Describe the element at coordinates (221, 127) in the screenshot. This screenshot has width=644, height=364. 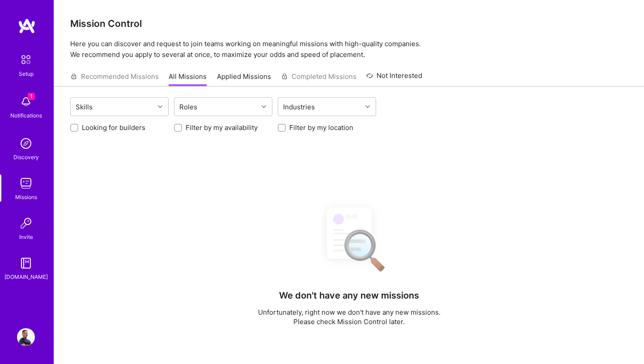
I see `label: Filter by my availability` at that location.